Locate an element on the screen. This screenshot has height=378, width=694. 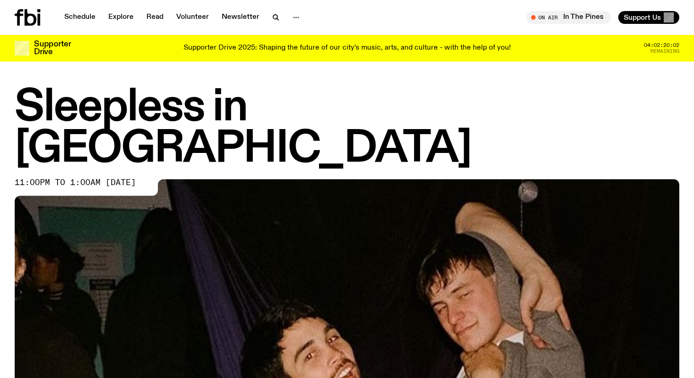
span: 04:02:20:02 is located at coordinates (662, 45).